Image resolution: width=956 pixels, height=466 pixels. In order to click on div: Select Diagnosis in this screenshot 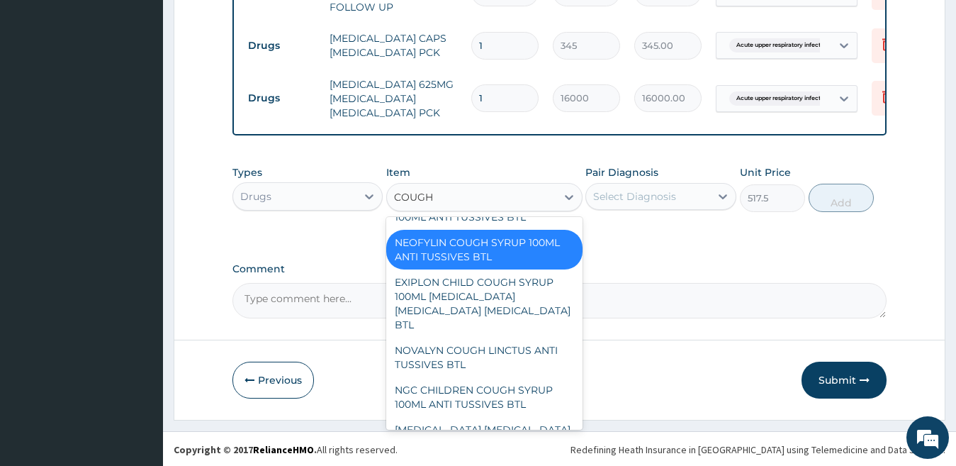, I will do `click(635, 196)`.